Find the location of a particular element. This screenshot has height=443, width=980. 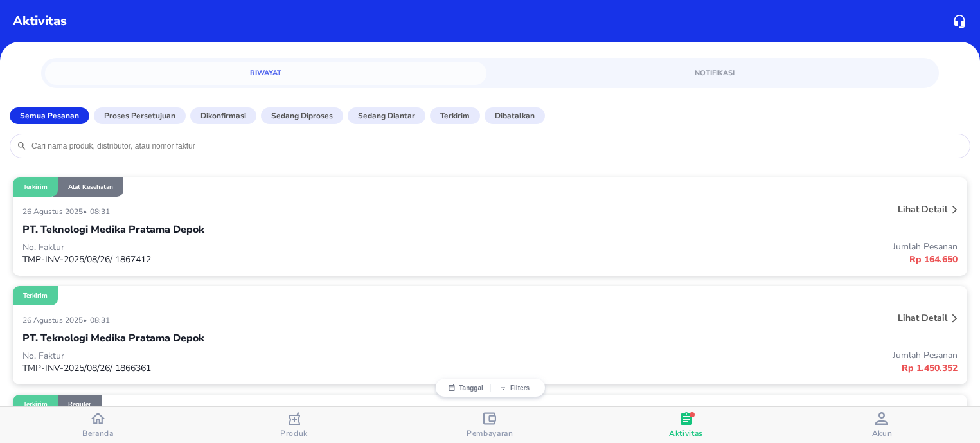

span: Notifikasi is located at coordinates (714, 73).